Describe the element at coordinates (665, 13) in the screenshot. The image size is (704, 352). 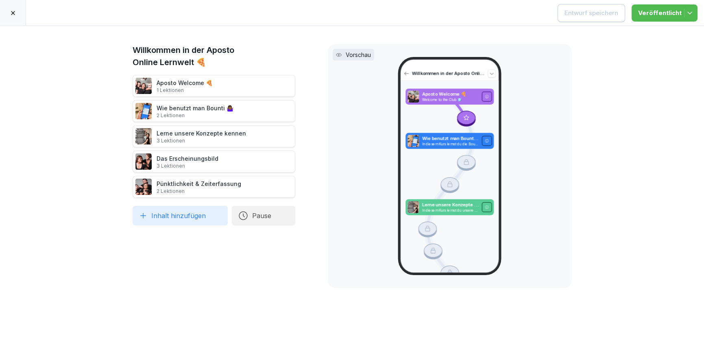
I see `div: Veröffentlicht` at that location.